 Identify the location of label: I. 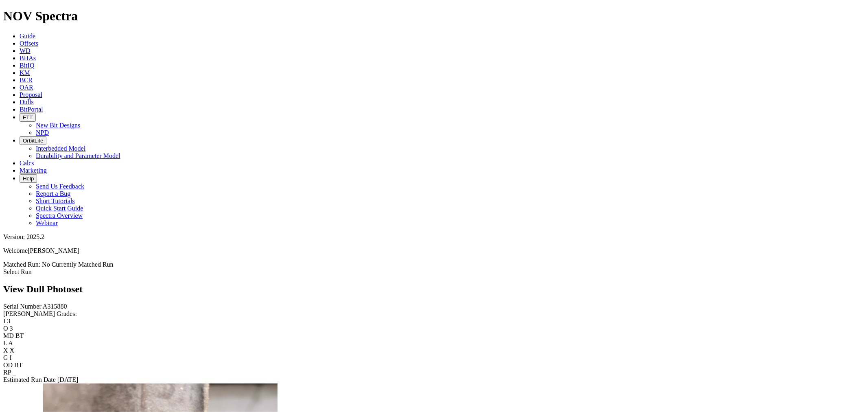
(4, 321).